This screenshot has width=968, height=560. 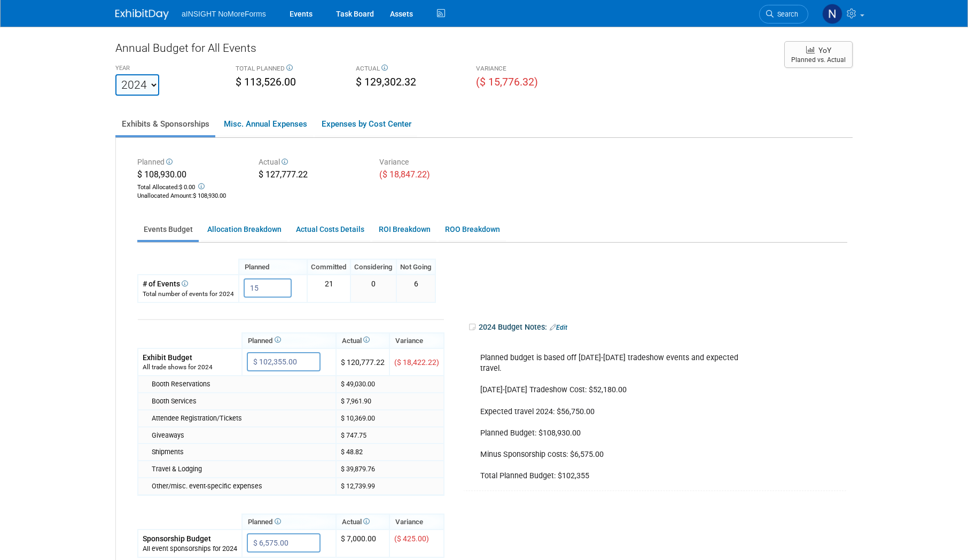 I want to click on td: $ 12,739.99, so click(x=390, y=486).